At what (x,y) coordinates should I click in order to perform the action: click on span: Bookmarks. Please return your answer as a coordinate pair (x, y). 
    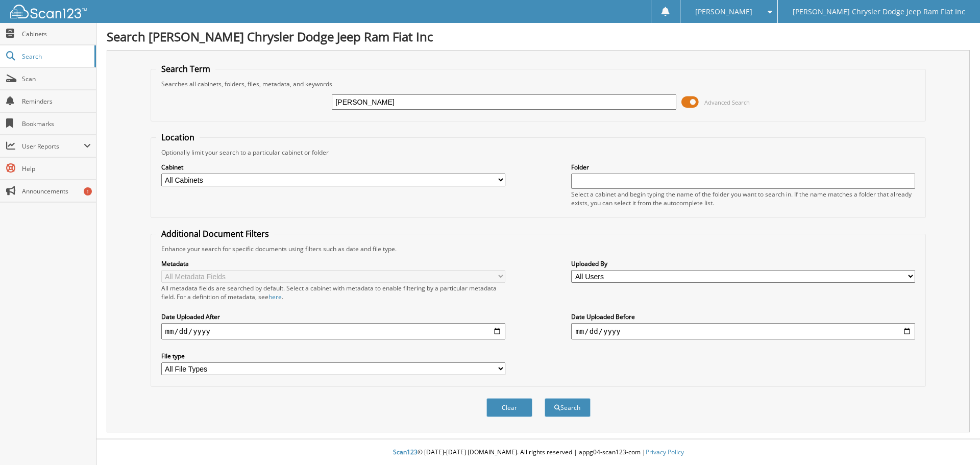
    Looking at the image, I should click on (56, 124).